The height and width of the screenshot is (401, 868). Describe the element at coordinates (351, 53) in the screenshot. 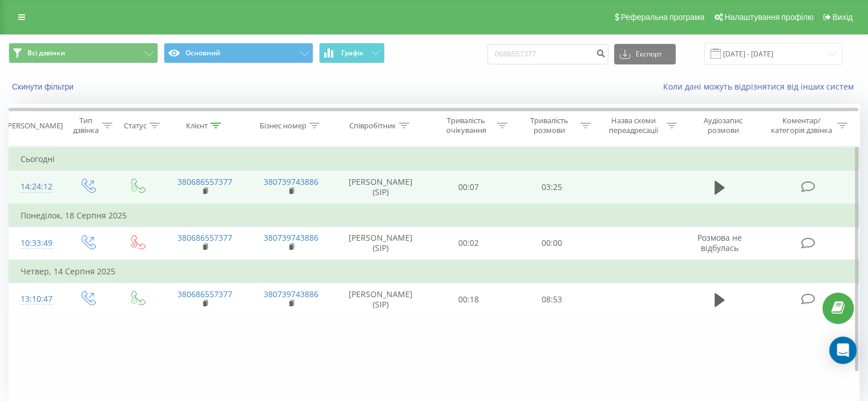

I see `button: Графік` at that location.